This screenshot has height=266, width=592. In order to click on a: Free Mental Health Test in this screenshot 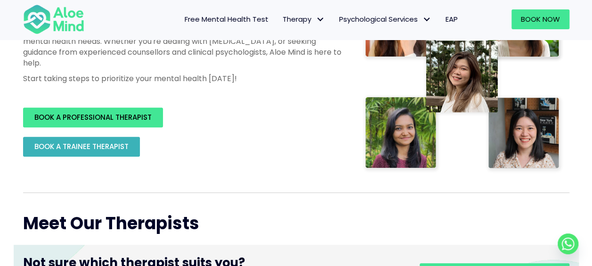, I will do `click(227, 19)`.